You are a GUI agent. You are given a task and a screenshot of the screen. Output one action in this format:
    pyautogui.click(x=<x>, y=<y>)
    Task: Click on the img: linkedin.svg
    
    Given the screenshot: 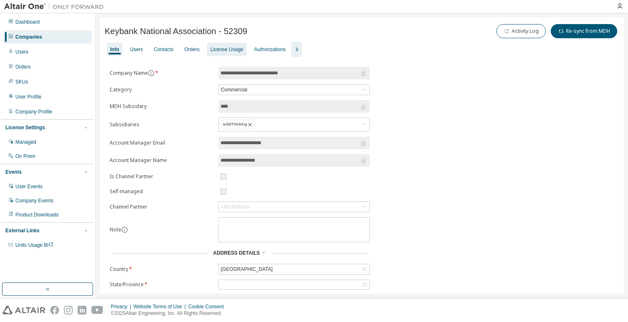 What is the action you would take?
    pyautogui.click(x=82, y=310)
    